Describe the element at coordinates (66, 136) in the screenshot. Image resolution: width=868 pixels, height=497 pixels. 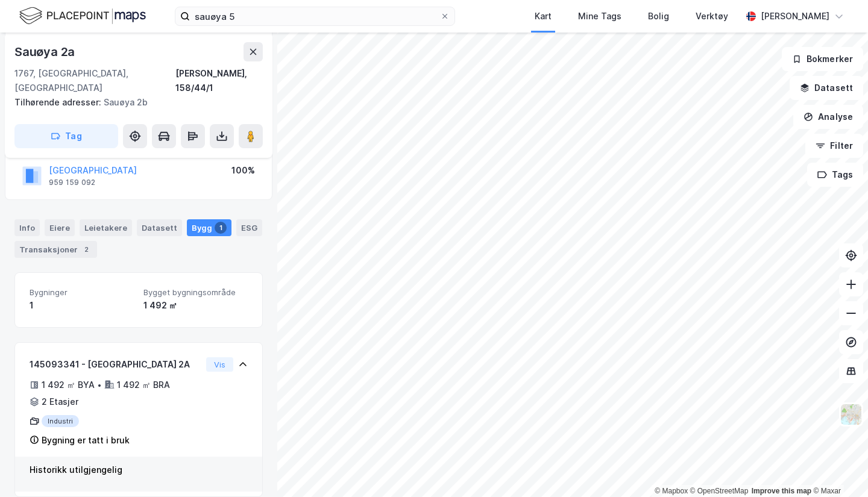
I see `button: Tag` at that location.